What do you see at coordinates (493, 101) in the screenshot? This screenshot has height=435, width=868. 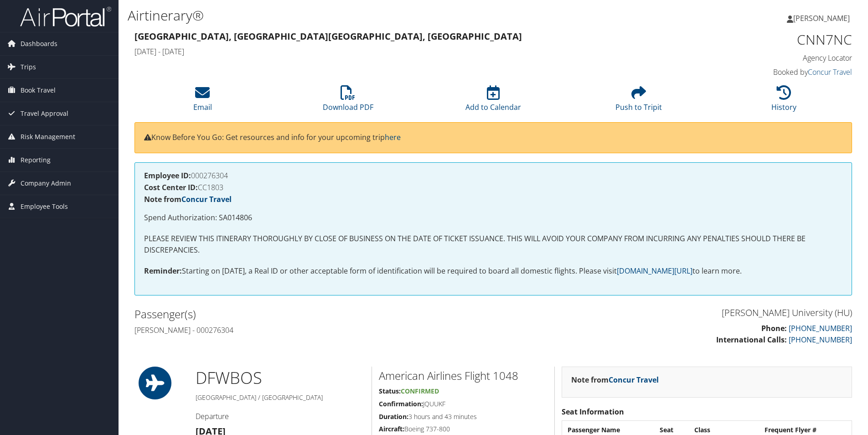 I see `a: Add to Calendar` at bounding box center [493, 101].